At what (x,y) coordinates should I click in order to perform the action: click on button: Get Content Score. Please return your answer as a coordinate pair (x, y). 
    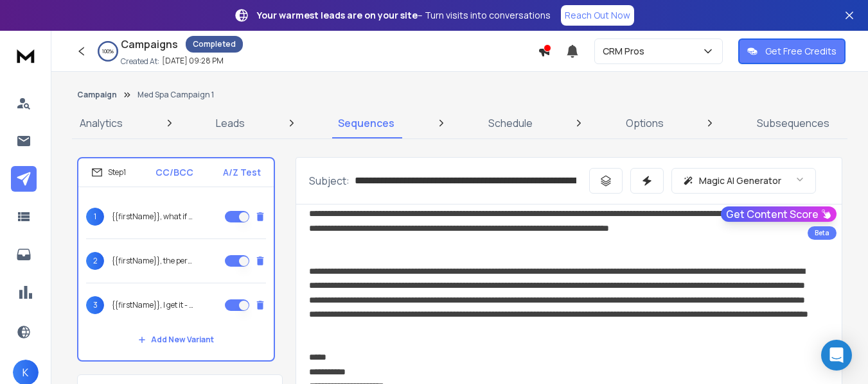
    Looking at the image, I should click on (778, 215).